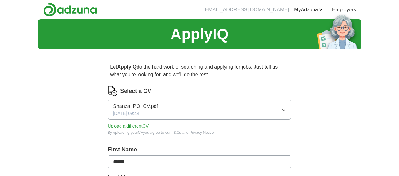 Image resolution: width=399 pixels, height=176 pixels. Describe the element at coordinates (135, 107) in the screenshot. I see `span: Shanza_PO_CV.pdf` at that location.